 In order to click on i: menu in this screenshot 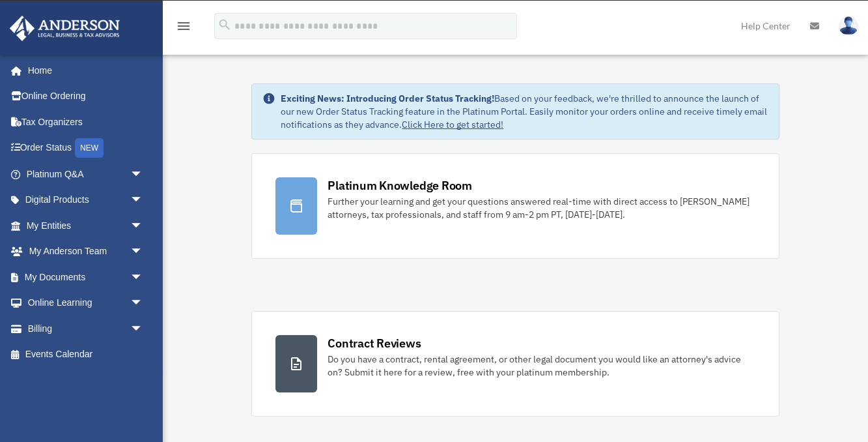, I will do `click(184, 26)`.